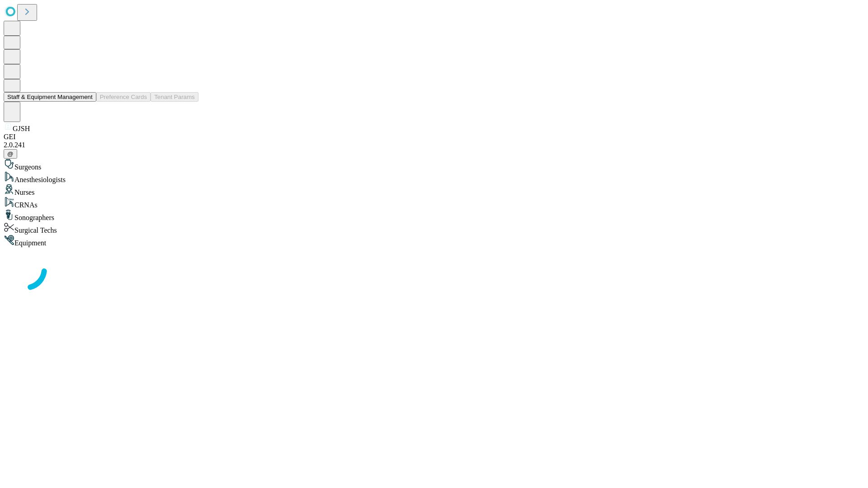 This screenshot has height=488, width=868. I want to click on button: Tenant Params, so click(174, 97).